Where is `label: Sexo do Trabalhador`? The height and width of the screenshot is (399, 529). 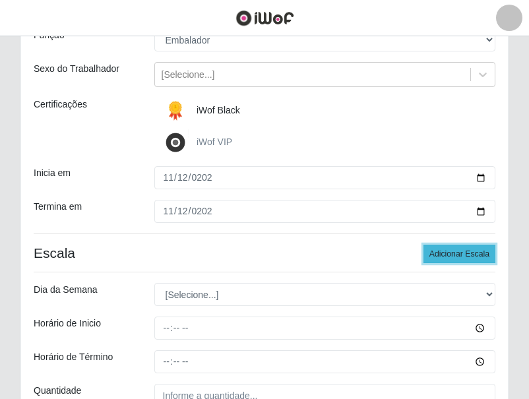
label: Sexo do Trabalhador is located at coordinates (77, 69).